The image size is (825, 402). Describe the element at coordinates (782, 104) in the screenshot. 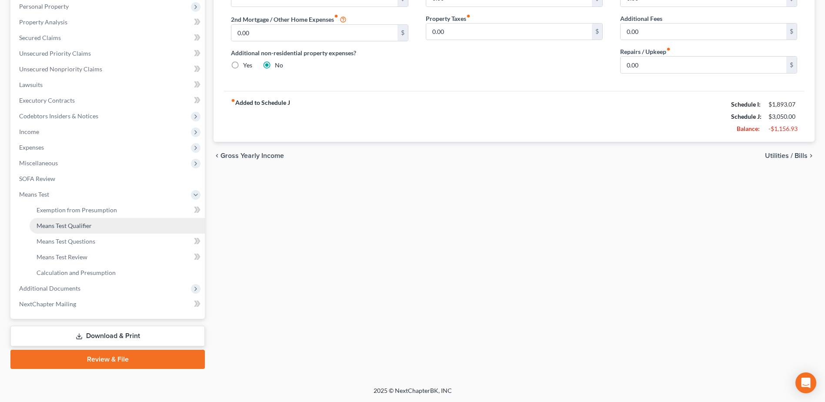

I see `div: $1,893.07` at that location.